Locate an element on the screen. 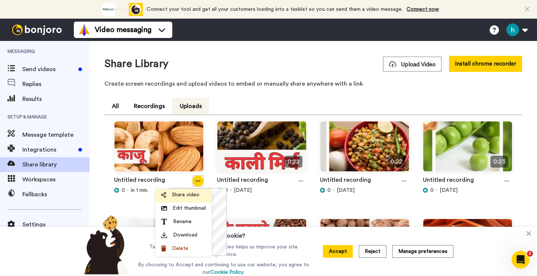 This screenshot has height=276, width=537. a: Cookie Policy is located at coordinates (227, 273).